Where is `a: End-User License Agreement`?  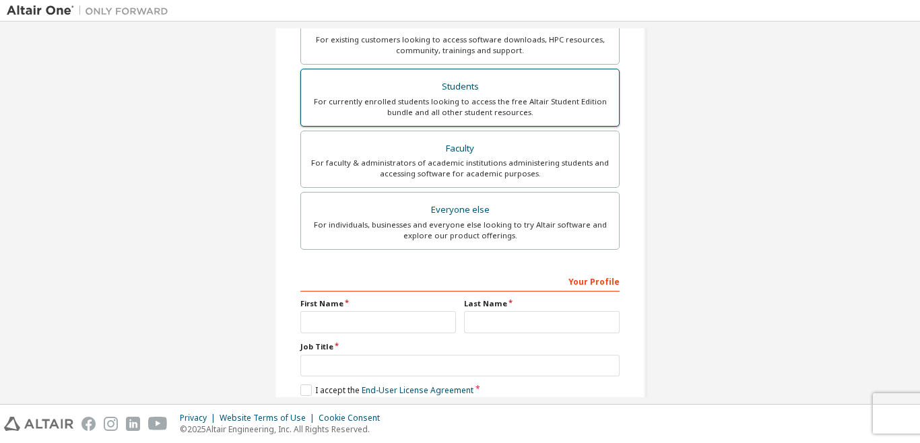 a: End-User License Agreement is located at coordinates (418, 390).